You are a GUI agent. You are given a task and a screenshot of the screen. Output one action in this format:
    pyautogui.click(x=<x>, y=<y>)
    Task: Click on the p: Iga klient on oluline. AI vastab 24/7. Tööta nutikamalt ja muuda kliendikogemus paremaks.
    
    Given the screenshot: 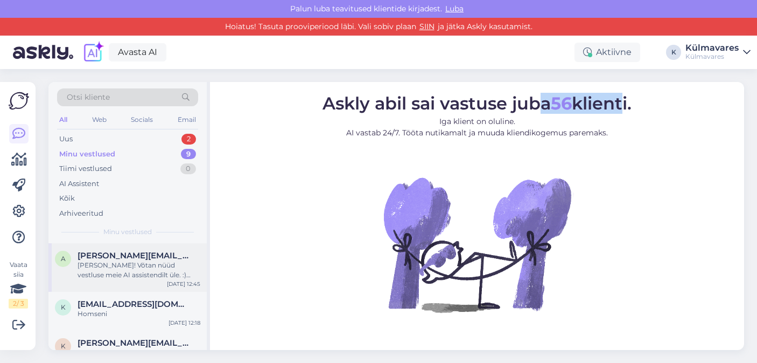 What is the action you would take?
    pyautogui.click(x=477, y=127)
    